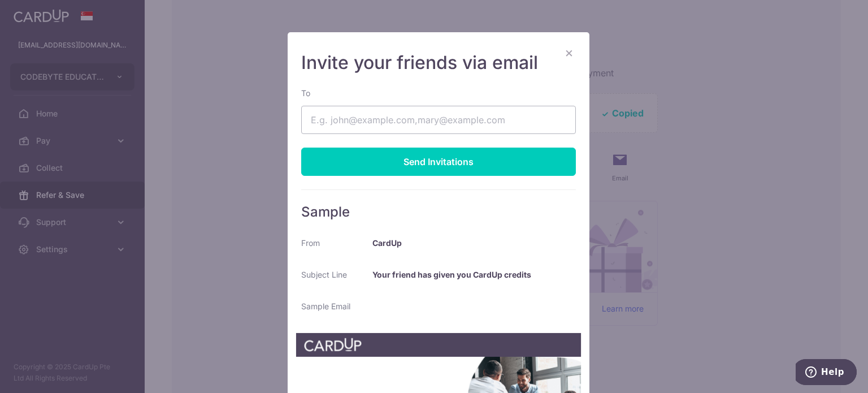 Image resolution: width=868 pixels, height=393 pixels. What do you see at coordinates (306, 93) in the screenshot?
I see `label: To` at bounding box center [306, 93].